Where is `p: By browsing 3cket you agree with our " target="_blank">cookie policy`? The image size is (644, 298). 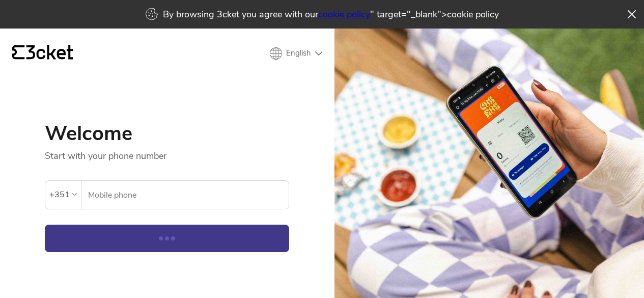 p: By browsing 3cket you agree with our " target="_blank">cookie policy is located at coordinates (331, 14).